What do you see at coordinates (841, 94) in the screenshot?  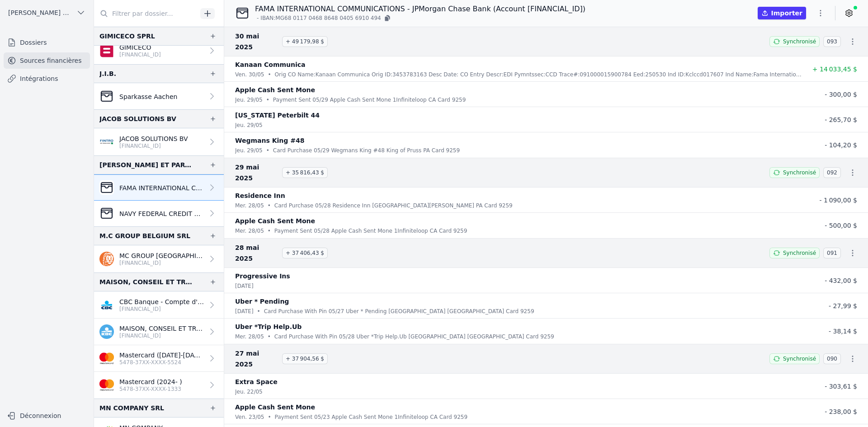 I see `span: - 300,00 $` at bounding box center [841, 94].